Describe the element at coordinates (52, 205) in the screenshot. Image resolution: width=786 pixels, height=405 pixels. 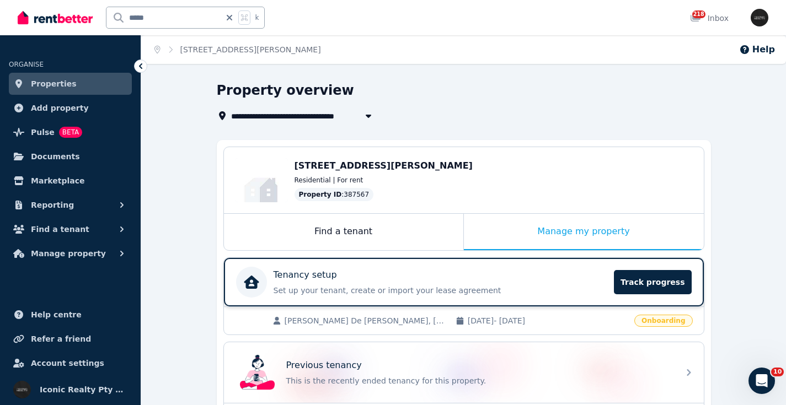
I see `span: Reporting` at that location.